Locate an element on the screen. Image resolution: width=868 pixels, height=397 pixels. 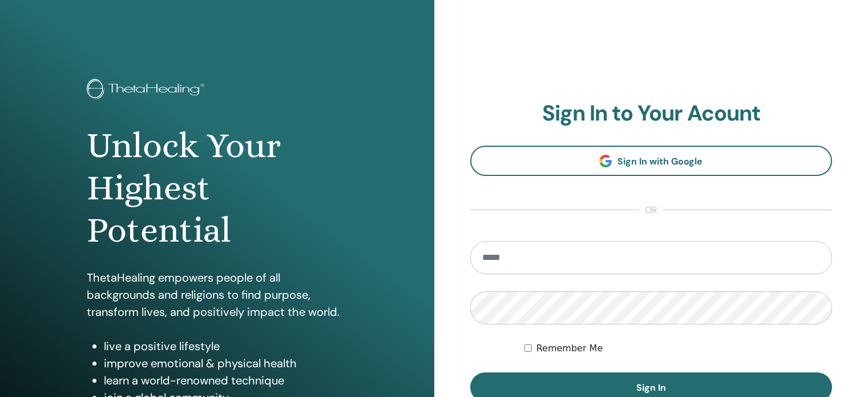
div: Keep me authenticated indefinitely or until I manually logout is located at coordinates (678, 349).